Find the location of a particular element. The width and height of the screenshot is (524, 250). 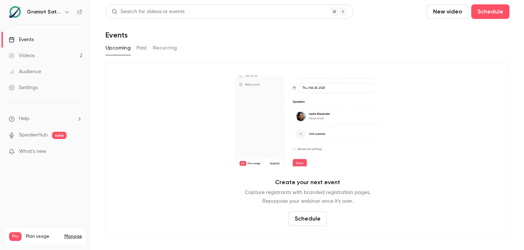

div: Settings is located at coordinates (23, 88).